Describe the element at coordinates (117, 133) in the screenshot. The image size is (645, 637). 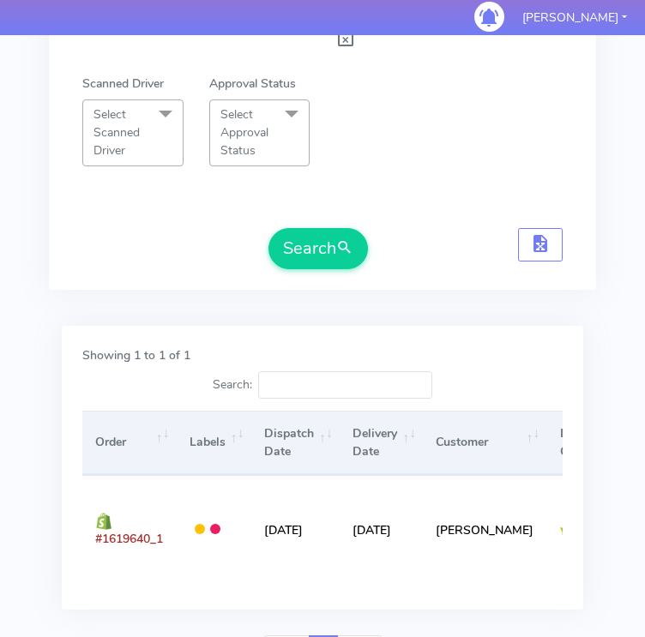
I see `span: Select Scanned Driver` at that location.